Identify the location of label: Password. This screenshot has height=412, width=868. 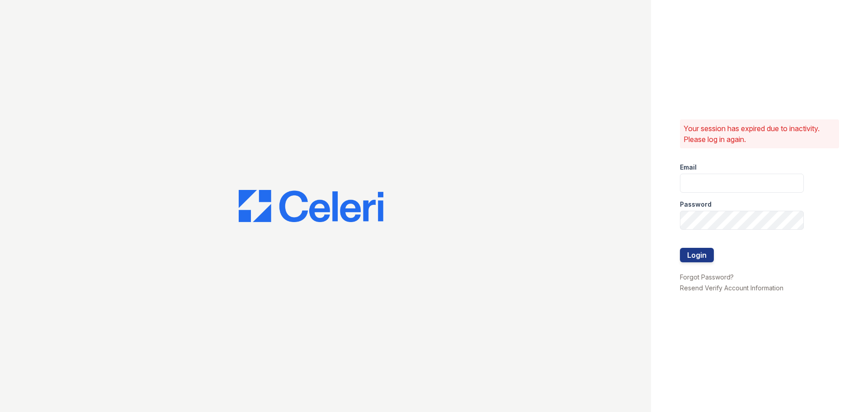
(696, 204).